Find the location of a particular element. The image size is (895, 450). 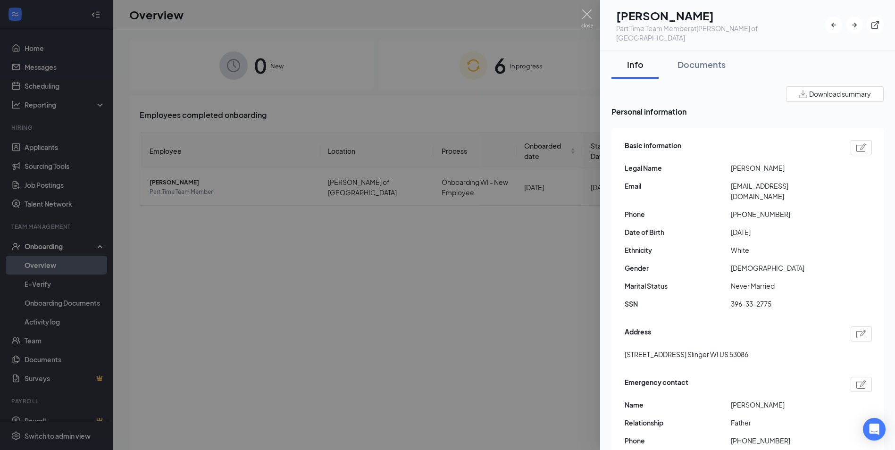

button: ExternalLink is located at coordinates (875, 25).